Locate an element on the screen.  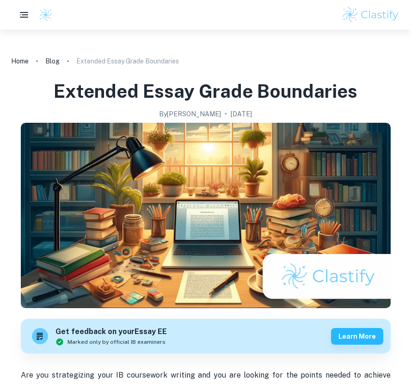
button: Learn more is located at coordinates (357, 336).